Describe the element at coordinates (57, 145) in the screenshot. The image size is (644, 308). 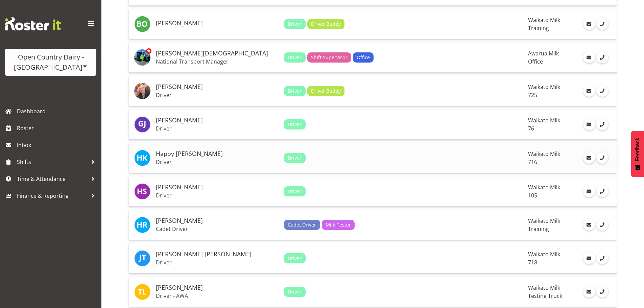
I see `span: Inbox` at that location.